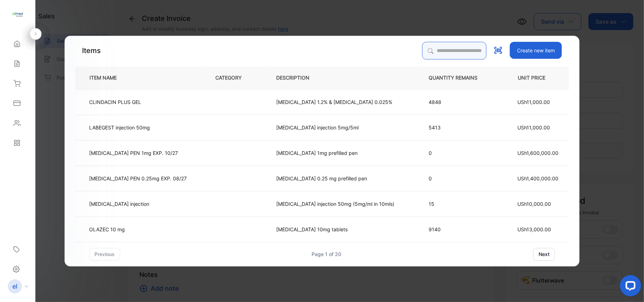 The height and width of the screenshot is (302, 644). Describe the element at coordinates (327, 253) in the screenshot. I see `div: Page 1 of 20` at that location.